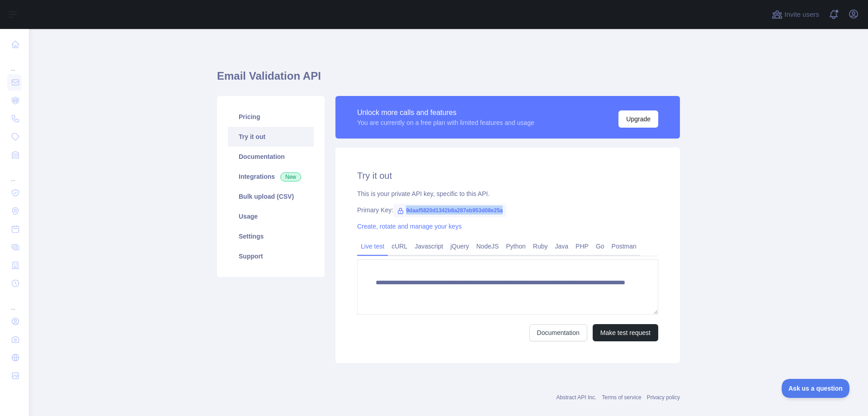 This screenshot has height=416, width=868. What do you see at coordinates (373, 246) in the screenshot?
I see `a: Live test` at bounding box center [373, 246].